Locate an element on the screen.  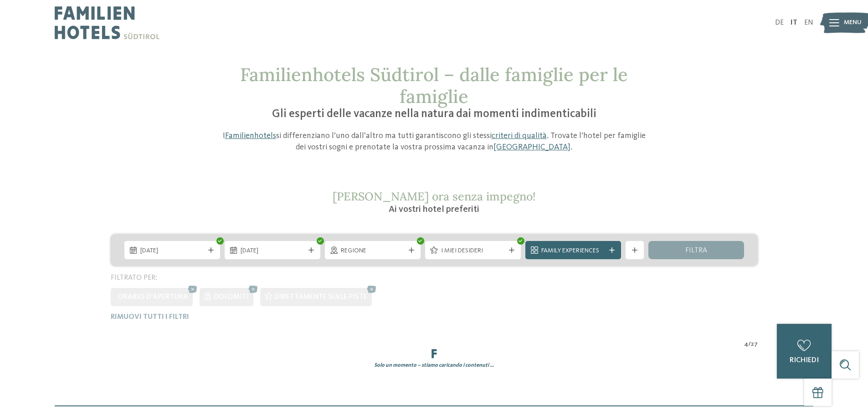
a: richiedi is located at coordinates (804, 351).